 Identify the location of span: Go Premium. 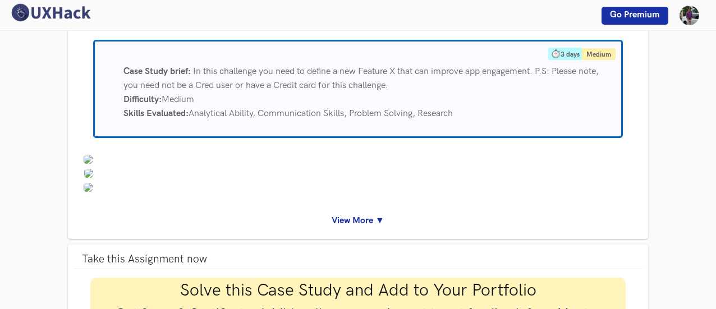
(635, 15).